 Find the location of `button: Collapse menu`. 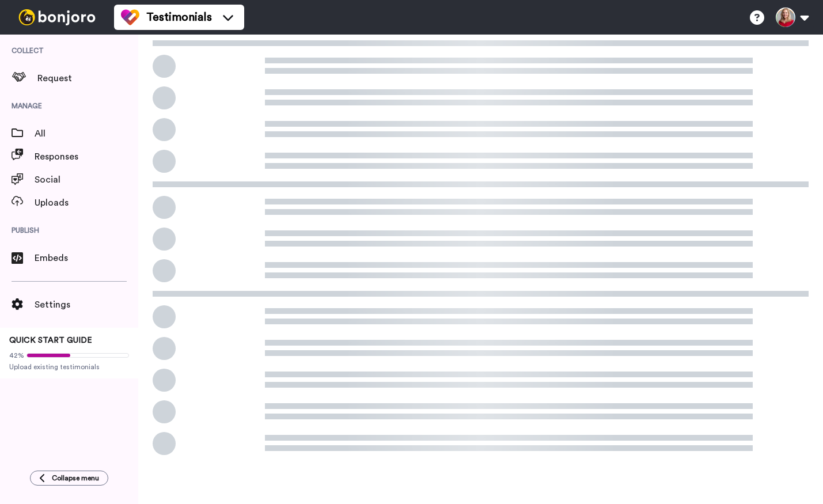

button: Collapse menu is located at coordinates (69, 478).